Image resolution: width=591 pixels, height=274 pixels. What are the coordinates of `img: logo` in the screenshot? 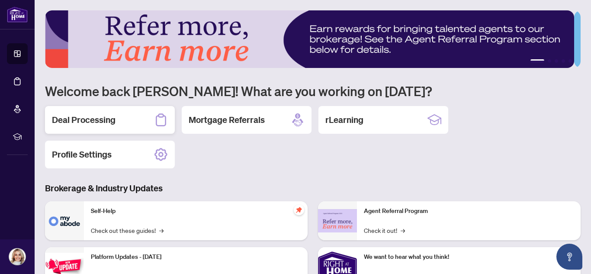 It's located at (17, 14).